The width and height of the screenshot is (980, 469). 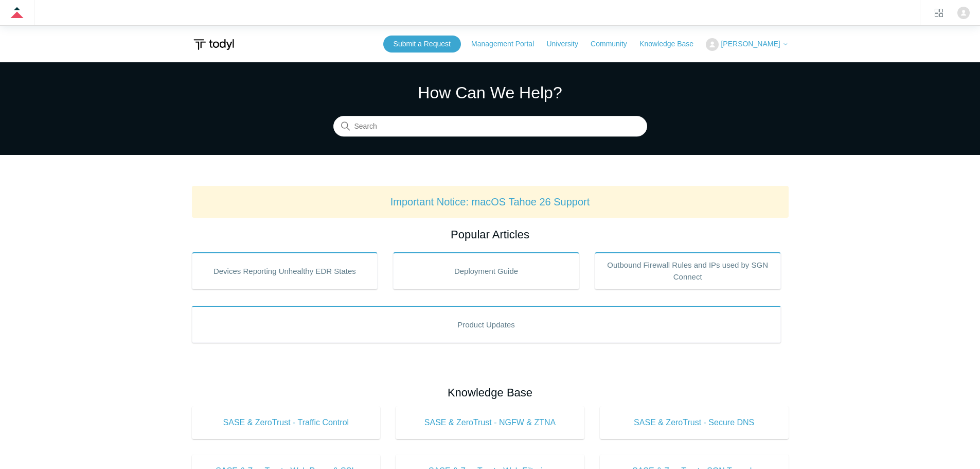 I want to click on h2: Popular Articles, so click(x=490, y=234).